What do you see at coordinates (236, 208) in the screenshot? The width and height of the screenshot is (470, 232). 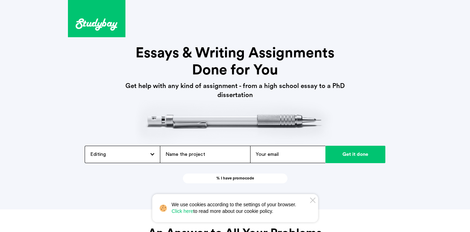 I see `span: We use cookies according to the settings of your browser. to read more about our cookie policy.` at bounding box center [236, 208].